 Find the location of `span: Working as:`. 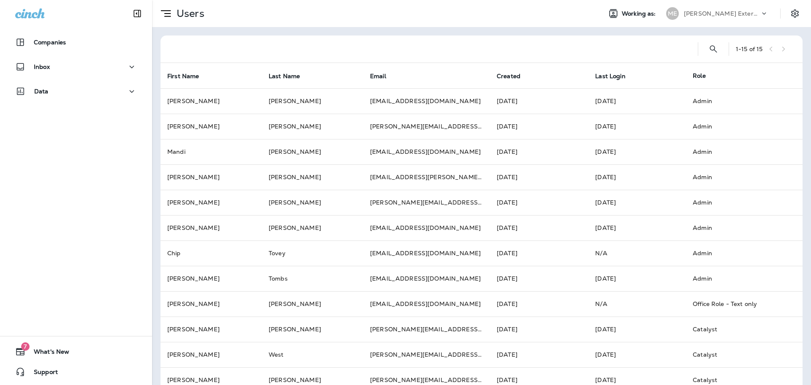

span: Working as: is located at coordinates (639, 14).